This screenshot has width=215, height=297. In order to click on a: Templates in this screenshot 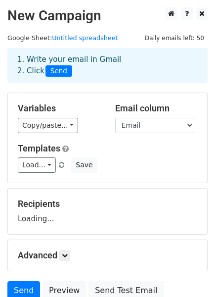, I will do `click(39, 148)`.